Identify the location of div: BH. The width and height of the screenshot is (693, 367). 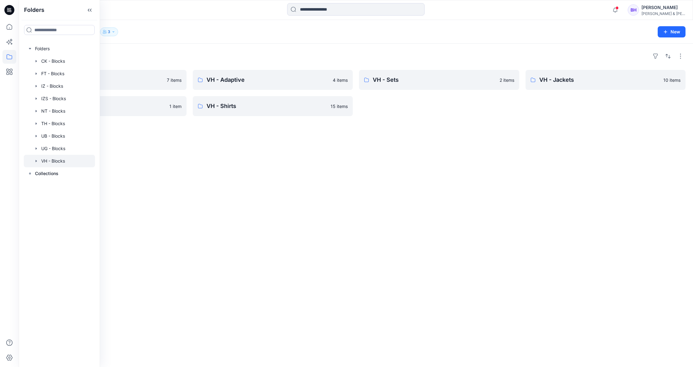
(633, 10).